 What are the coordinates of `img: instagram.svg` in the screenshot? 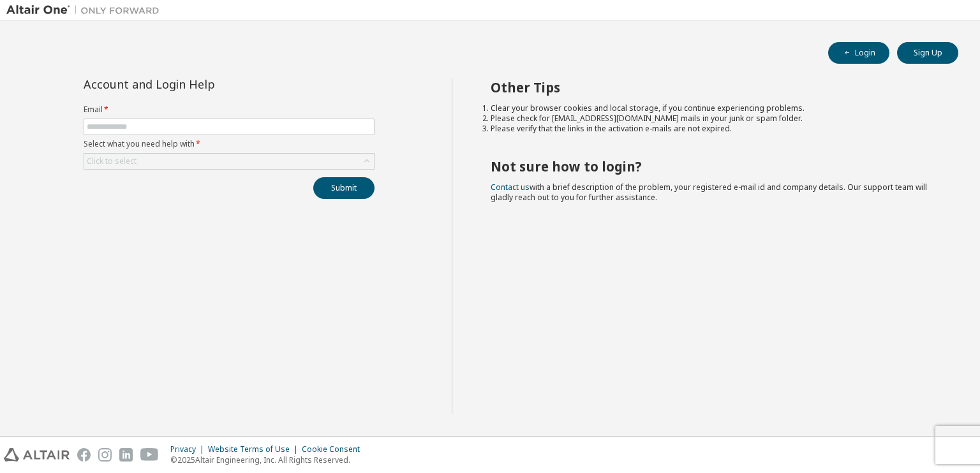 It's located at (104, 455).